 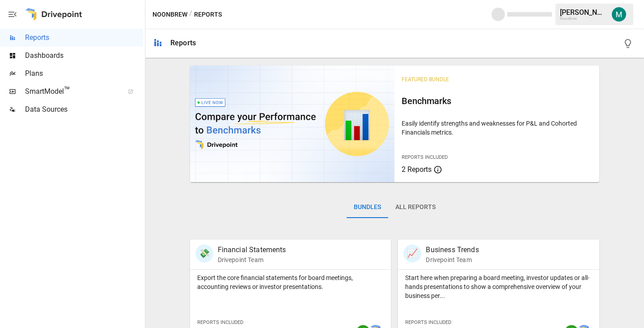 What do you see at coordinates (68, 90) in the screenshot?
I see `span: ™` at bounding box center [68, 90].